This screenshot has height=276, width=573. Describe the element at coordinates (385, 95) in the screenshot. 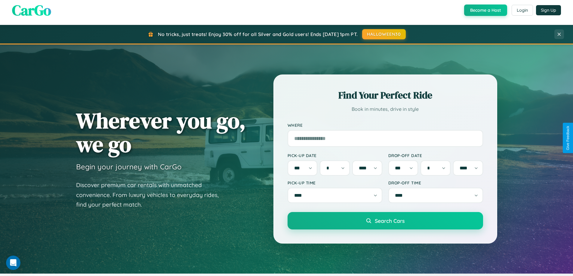

I see `h2: Find Your Perfect Ride` at that location.